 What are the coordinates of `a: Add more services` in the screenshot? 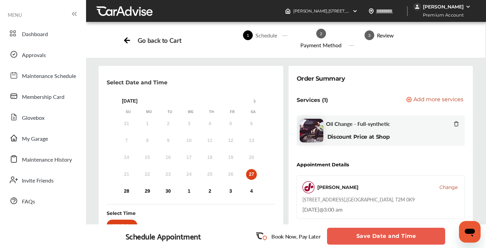 It's located at (436, 100).